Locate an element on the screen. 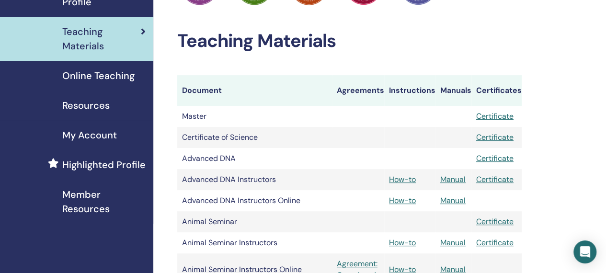 This screenshot has width=606, height=273. td: Certificate of Science is located at coordinates (254, 137).